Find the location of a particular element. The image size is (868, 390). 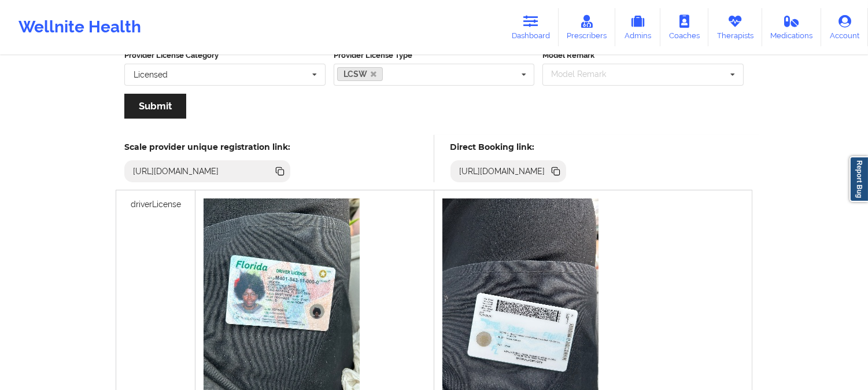

h5: Scale provider unique registration link: is located at coordinates (207, 147).